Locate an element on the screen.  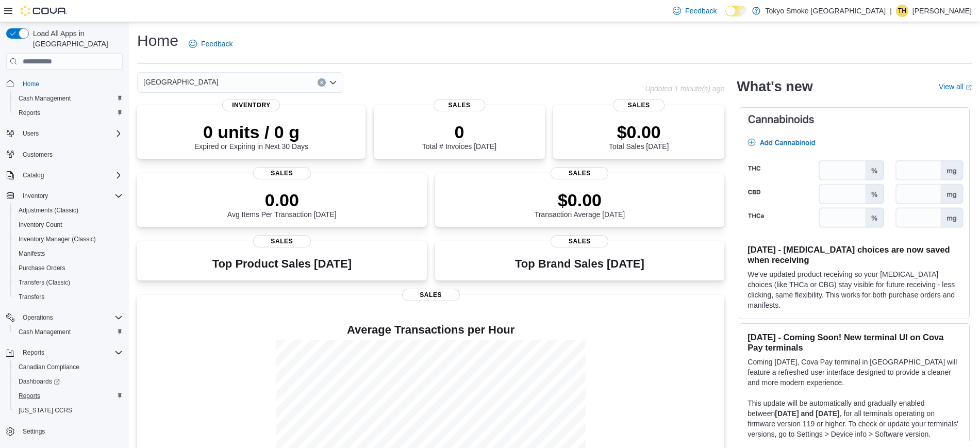
a: Purchase Orders is located at coordinates (42, 268).